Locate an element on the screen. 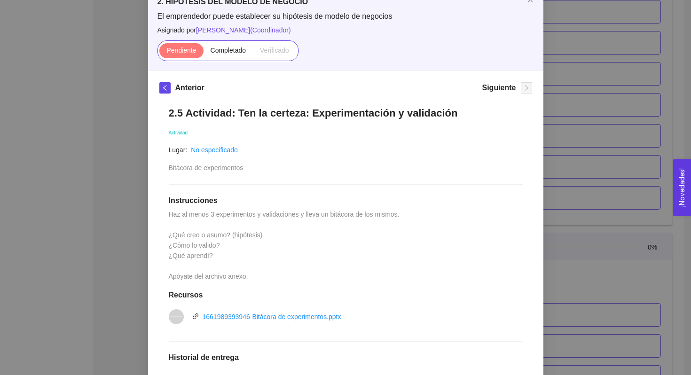  span: Verificado is located at coordinates (274, 50).